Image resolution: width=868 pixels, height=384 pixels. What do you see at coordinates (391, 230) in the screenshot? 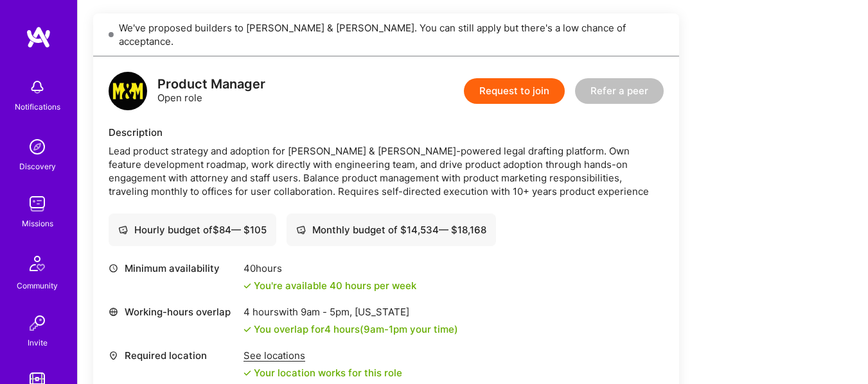
I see `div: Monthly budget of $ 14,534 — $ 18,168` at bounding box center [391, 230].